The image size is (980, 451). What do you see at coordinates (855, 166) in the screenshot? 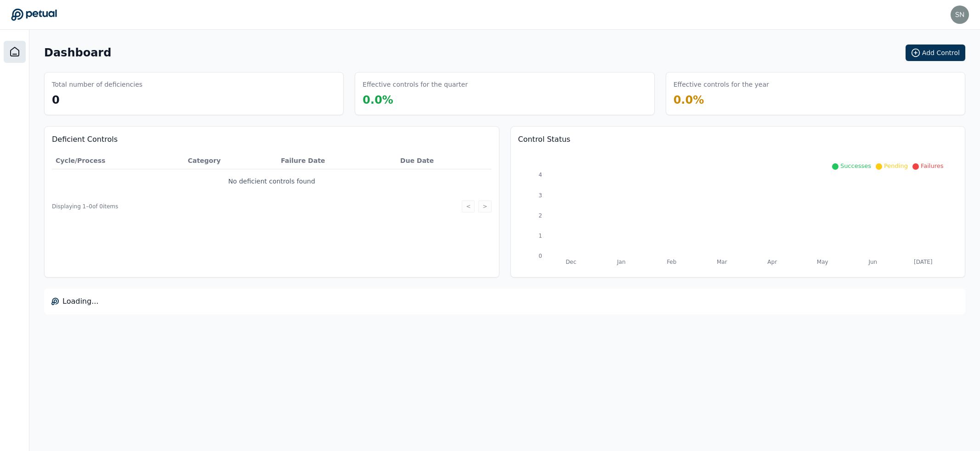
I see `span: Successes` at bounding box center [855, 166].